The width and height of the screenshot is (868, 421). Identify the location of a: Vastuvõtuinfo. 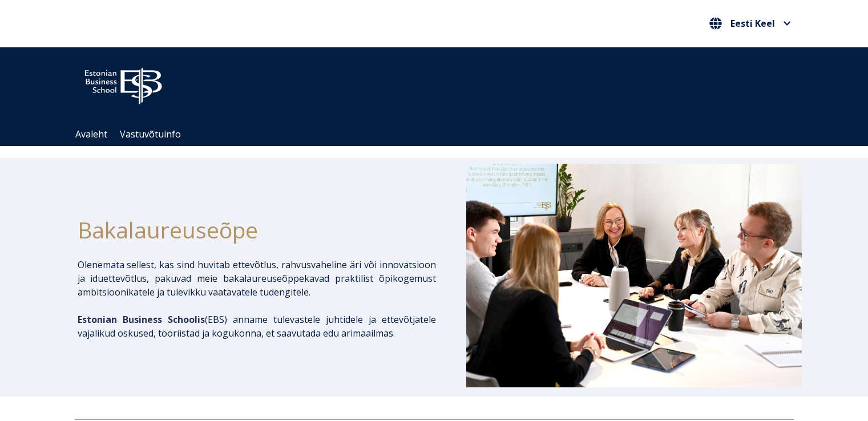
(150, 134).